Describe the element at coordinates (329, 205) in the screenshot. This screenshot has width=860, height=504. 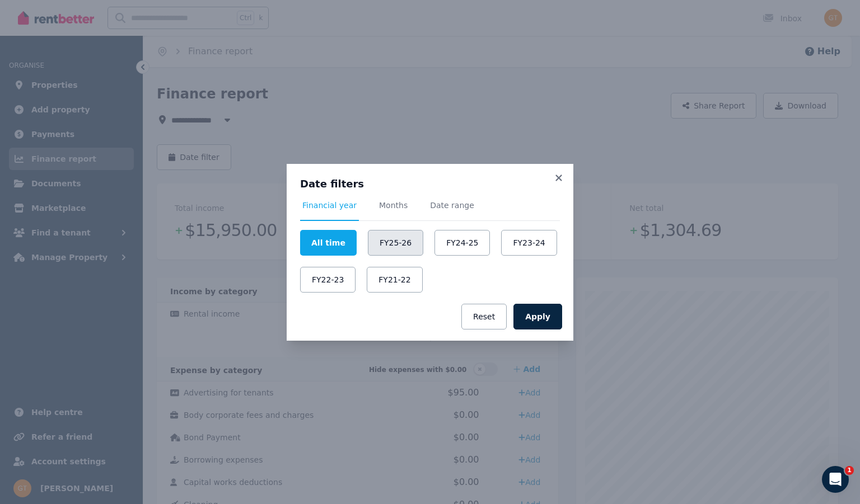
I see `span: Financial year` at that location.